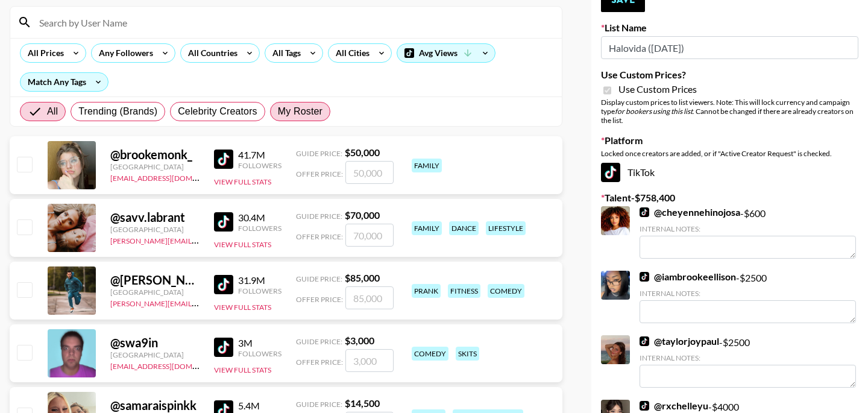 The height and width of the screenshot is (413, 868). What do you see at coordinates (680, 342) in the screenshot?
I see `a: @taylorjoypaul` at bounding box center [680, 342].